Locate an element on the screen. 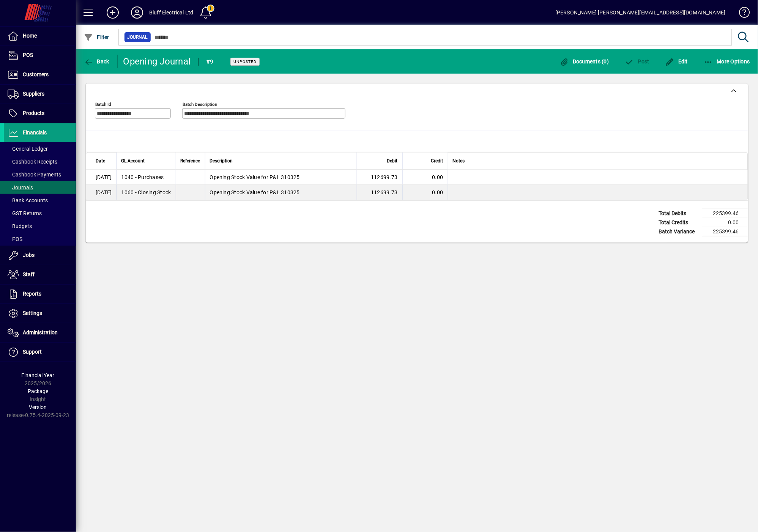 The height and width of the screenshot is (532, 758). span: Settings is located at coordinates (32, 313).